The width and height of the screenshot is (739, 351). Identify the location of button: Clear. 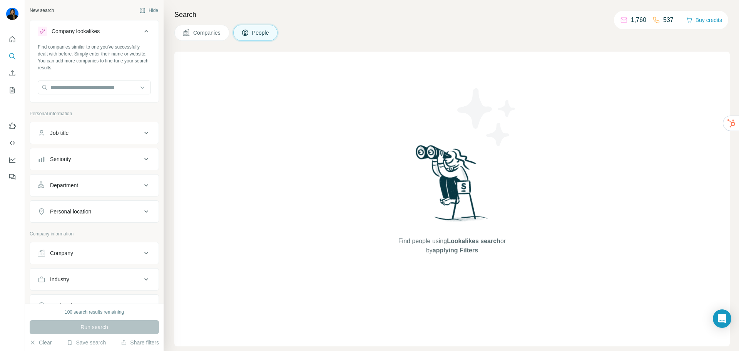
(40, 342).